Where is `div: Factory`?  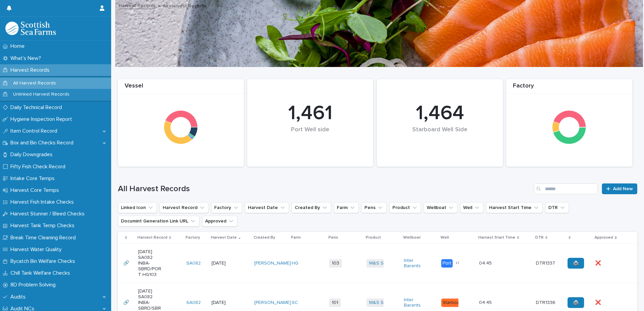
div: Factory is located at coordinates (569, 88).